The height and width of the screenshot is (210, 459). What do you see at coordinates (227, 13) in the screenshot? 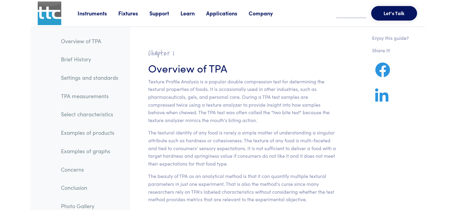
I see `a: Applications` at bounding box center [227, 13].